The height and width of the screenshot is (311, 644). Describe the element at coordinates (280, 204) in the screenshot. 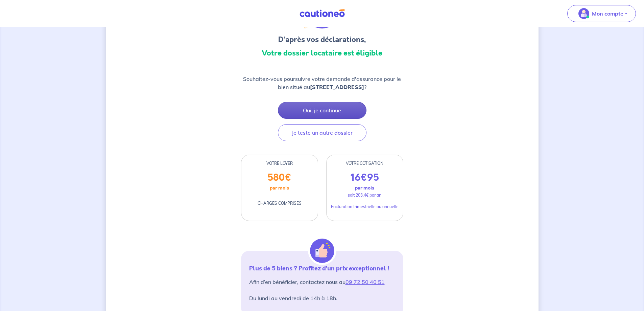

I see `p: CHARGES COMPRISES` at that location.